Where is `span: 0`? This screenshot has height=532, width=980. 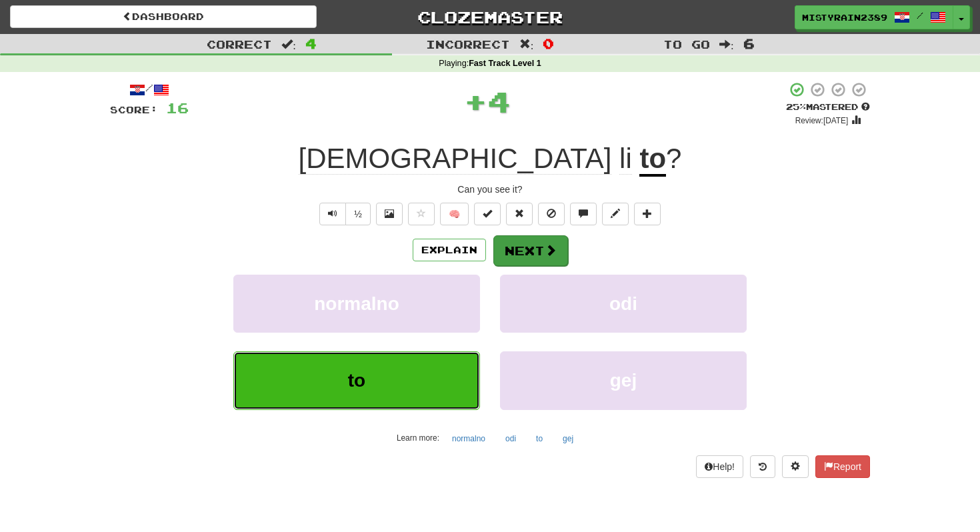
span: 0 is located at coordinates (548, 43).